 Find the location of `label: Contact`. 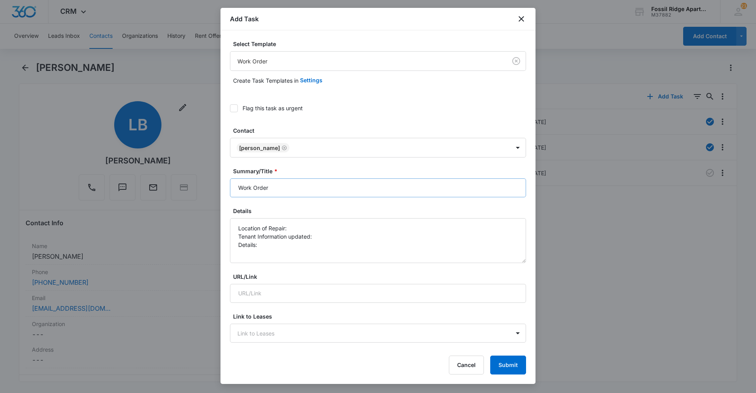

label: Contact is located at coordinates (381, 130).